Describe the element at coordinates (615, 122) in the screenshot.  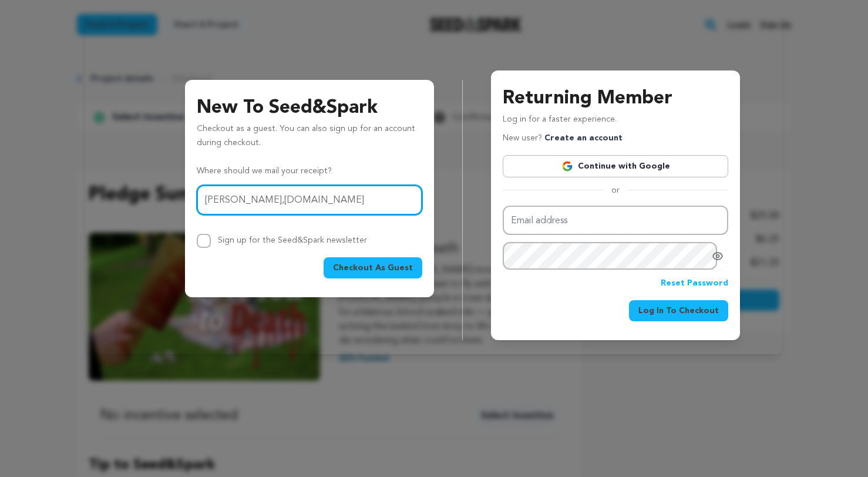
I see `p: Log in for a faster experience.` at that location.